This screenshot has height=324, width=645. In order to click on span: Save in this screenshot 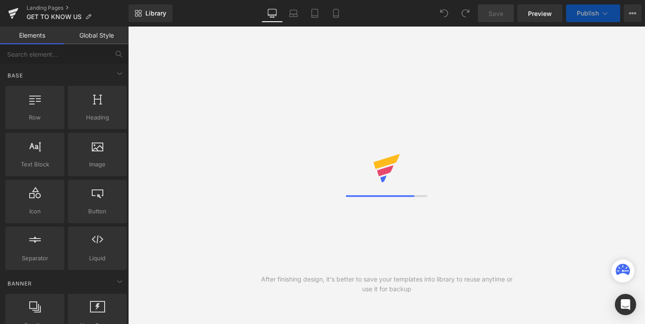, I will do `click(496, 13)`.